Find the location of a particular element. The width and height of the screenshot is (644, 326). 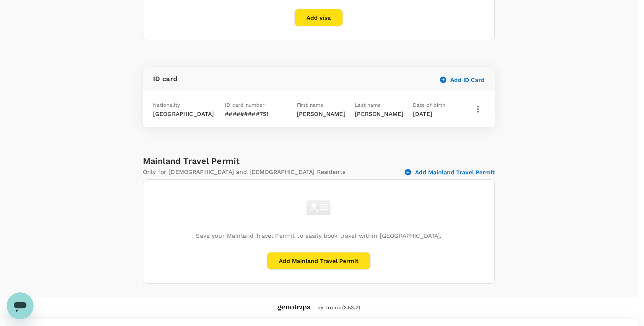

span: by TruTrip ( 3.53.2 ) is located at coordinates (339, 308).